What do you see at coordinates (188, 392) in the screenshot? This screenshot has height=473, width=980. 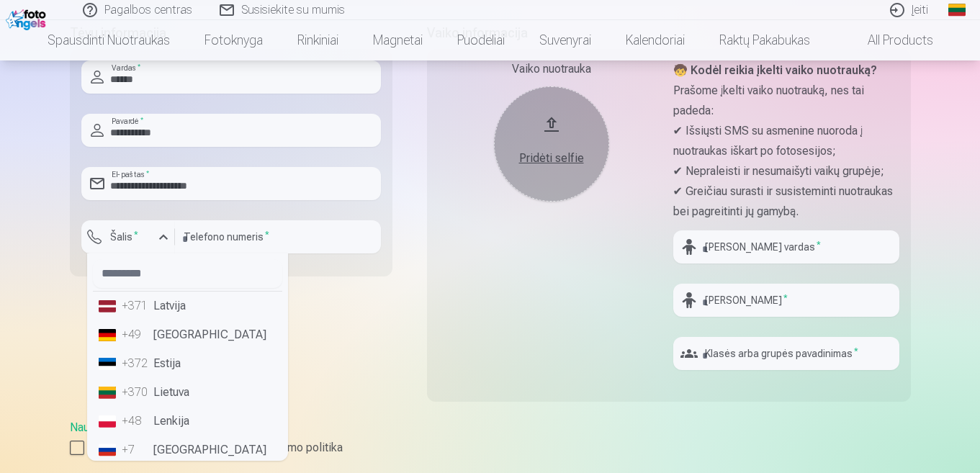 I see `li: Lietuva` at bounding box center [188, 392].